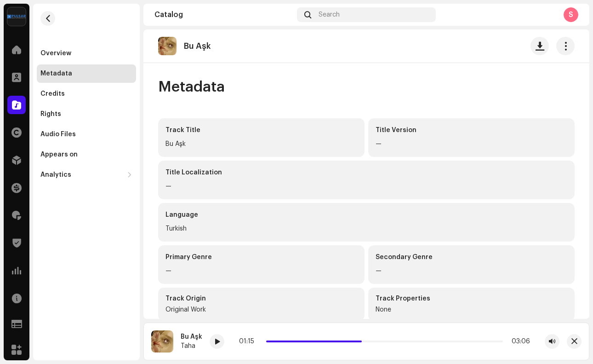 The height and width of the screenshot is (364, 593). Describe the element at coordinates (471, 257) in the screenshot. I see `div: Secondary Genre` at that location.